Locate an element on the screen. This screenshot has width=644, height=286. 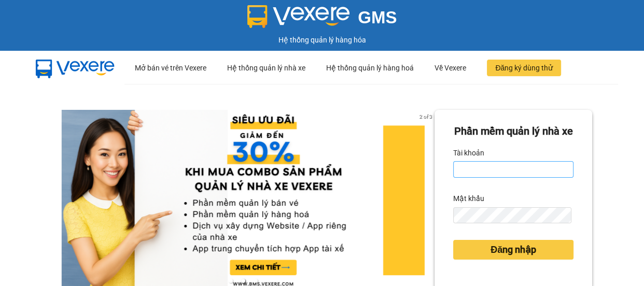
div: Phần mềm quản lý nhà xe is located at coordinates (513, 131).